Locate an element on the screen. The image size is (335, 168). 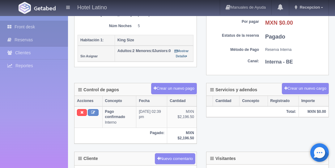
th: Acciones is located at coordinates (88, 101).